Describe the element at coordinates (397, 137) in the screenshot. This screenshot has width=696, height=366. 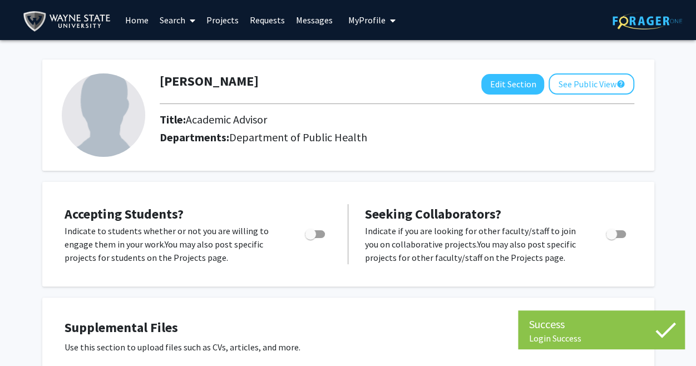
I see `h2: Departments:` at that location.